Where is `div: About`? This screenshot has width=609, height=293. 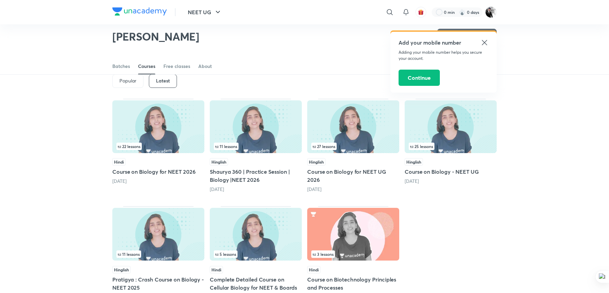 div: About is located at coordinates (205, 66).